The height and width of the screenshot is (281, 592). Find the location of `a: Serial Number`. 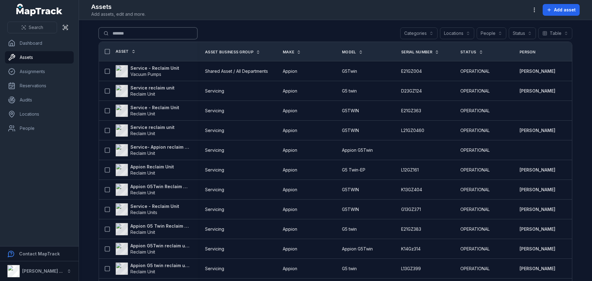

a: Serial Number is located at coordinates (420, 52).